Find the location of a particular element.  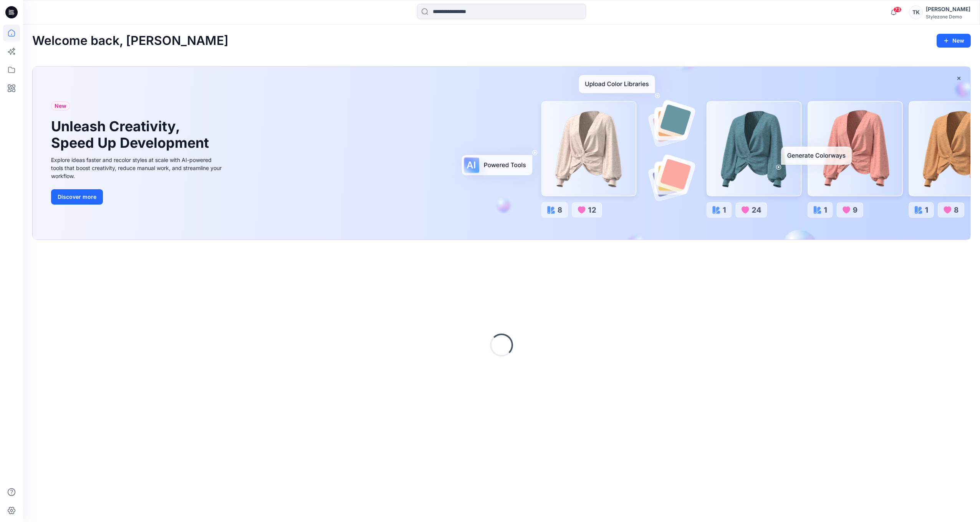

h1: Unleash Creativity, Speed Up Development is located at coordinates (132, 135).